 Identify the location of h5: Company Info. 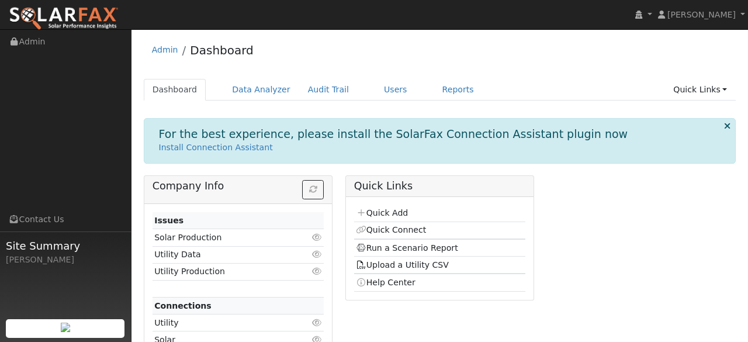
(238, 186).